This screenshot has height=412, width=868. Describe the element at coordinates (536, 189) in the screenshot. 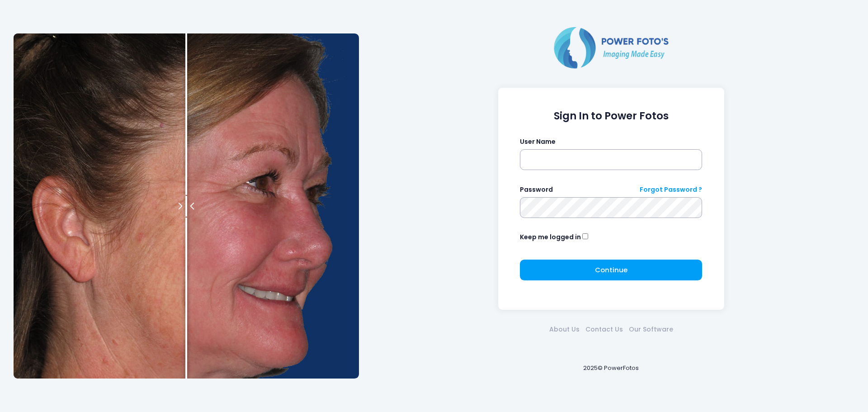

I see `label: Password` at that location.